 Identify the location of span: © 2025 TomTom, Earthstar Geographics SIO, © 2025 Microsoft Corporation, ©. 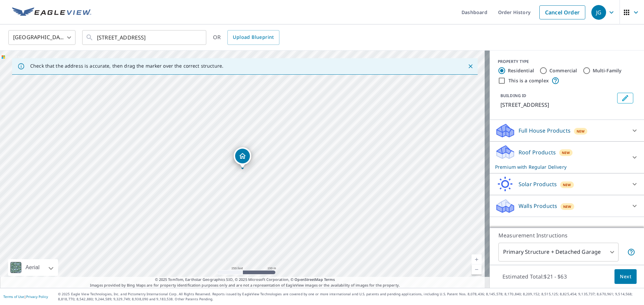
(244, 279).